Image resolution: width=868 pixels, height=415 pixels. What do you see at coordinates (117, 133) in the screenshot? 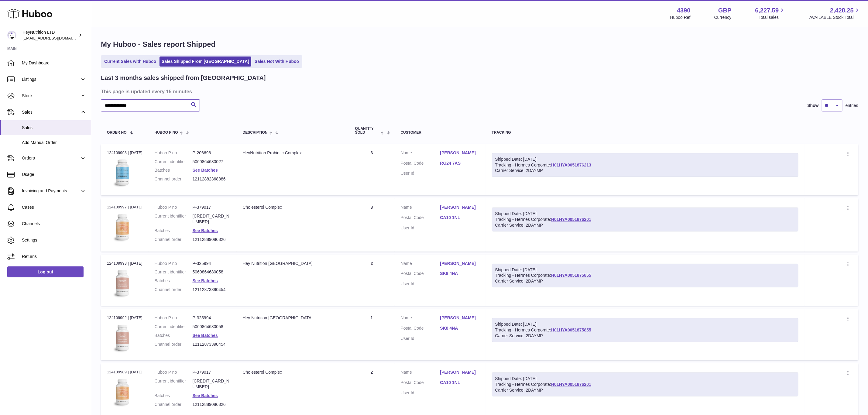
I see `span: Order No` at bounding box center [117, 133].